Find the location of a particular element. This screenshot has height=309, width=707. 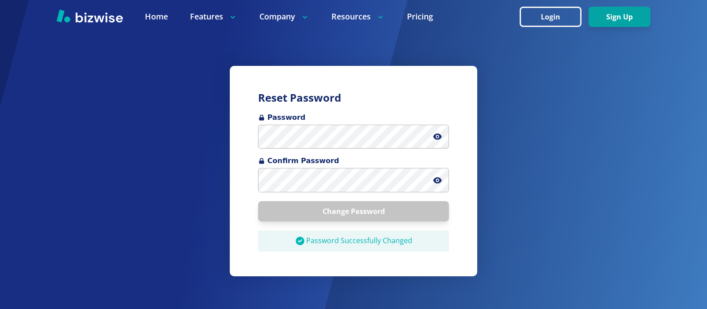

a: Login is located at coordinates (554, 17).